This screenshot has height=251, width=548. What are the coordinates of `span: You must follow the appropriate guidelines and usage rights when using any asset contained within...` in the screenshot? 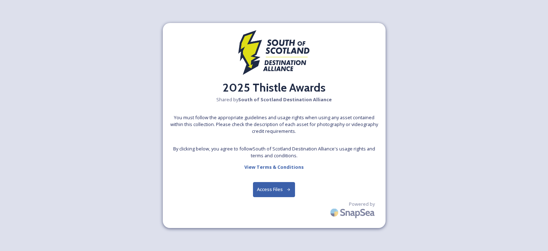 It's located at (274, 125).